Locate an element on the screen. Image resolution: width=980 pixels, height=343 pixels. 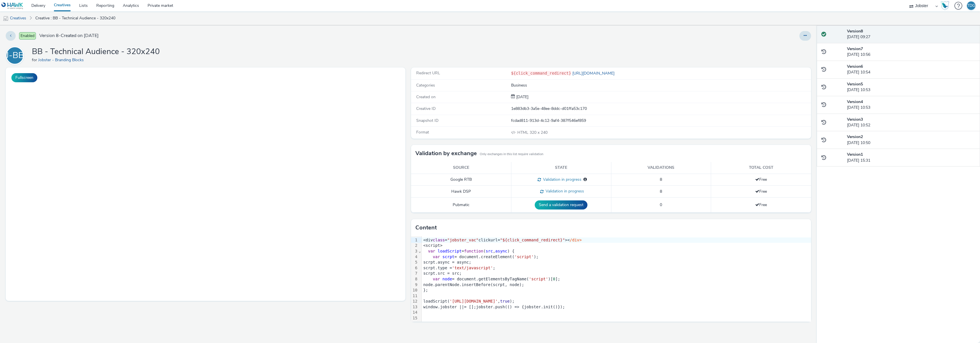
th: Source is located at coordinates (461, 168).